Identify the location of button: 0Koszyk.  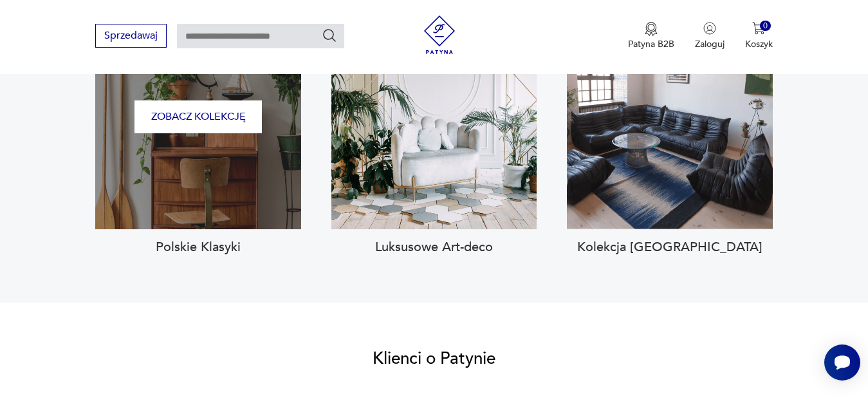
(759, 36).